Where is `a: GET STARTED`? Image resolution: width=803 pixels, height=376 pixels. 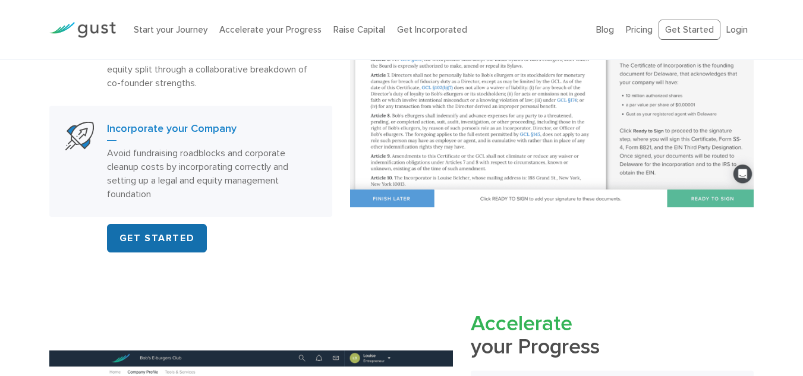 a: GET STARTED is located at coordinates (157, 238).